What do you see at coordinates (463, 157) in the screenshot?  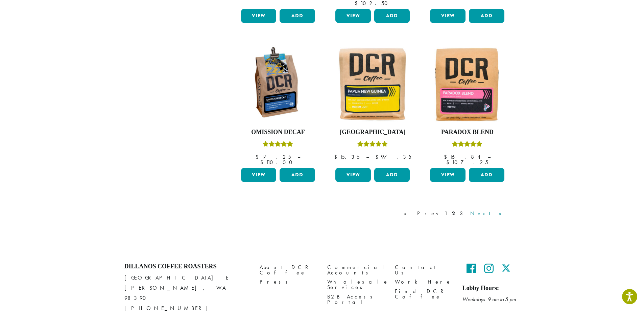 I see `bdi: 16.84` at bounding box center [463, 157].